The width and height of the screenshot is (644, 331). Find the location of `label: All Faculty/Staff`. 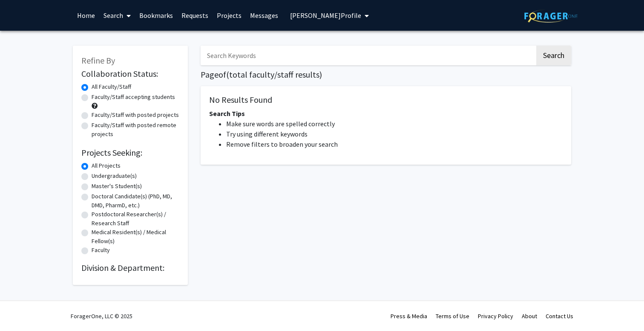

label: All Faculty/Staff is located at coordinates (111, 87).